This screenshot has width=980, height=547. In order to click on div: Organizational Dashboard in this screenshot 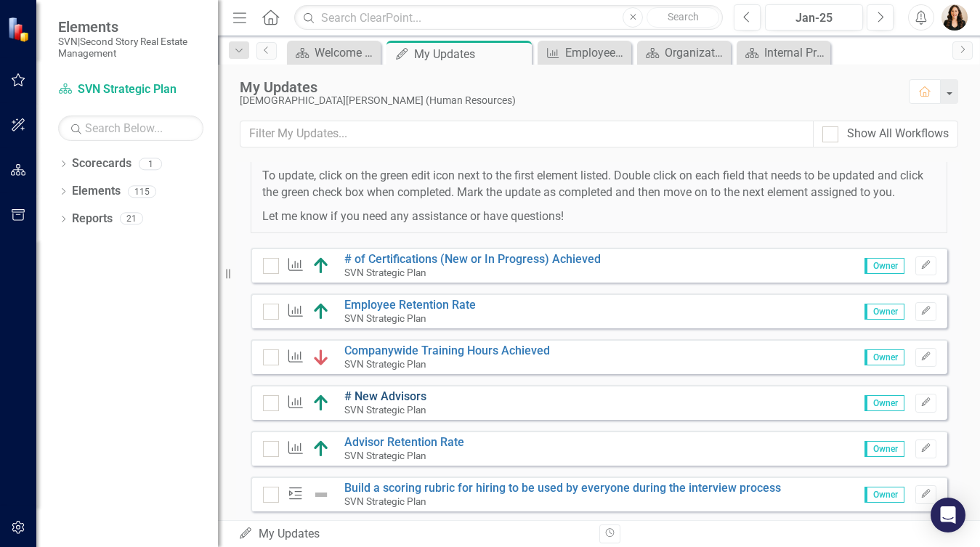, I will do `click(696, 53)`.